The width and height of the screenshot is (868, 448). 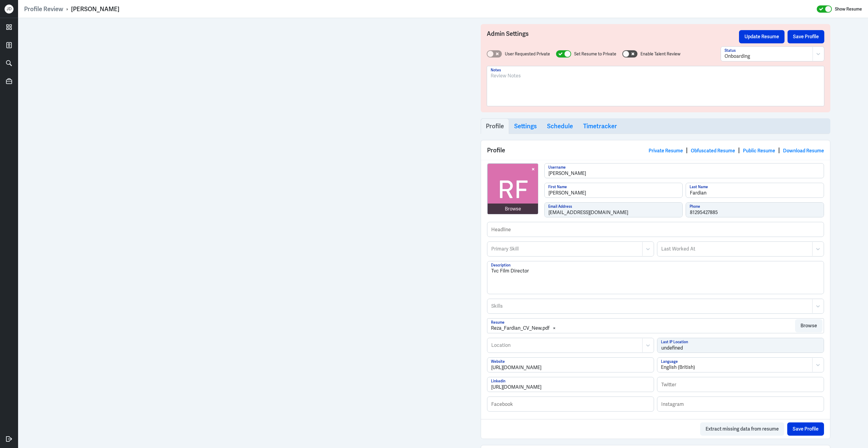 What do you see at coordinates (44, 9) in the screenshot?
I see `a: Profile Review` at bounding box center [44, 9].